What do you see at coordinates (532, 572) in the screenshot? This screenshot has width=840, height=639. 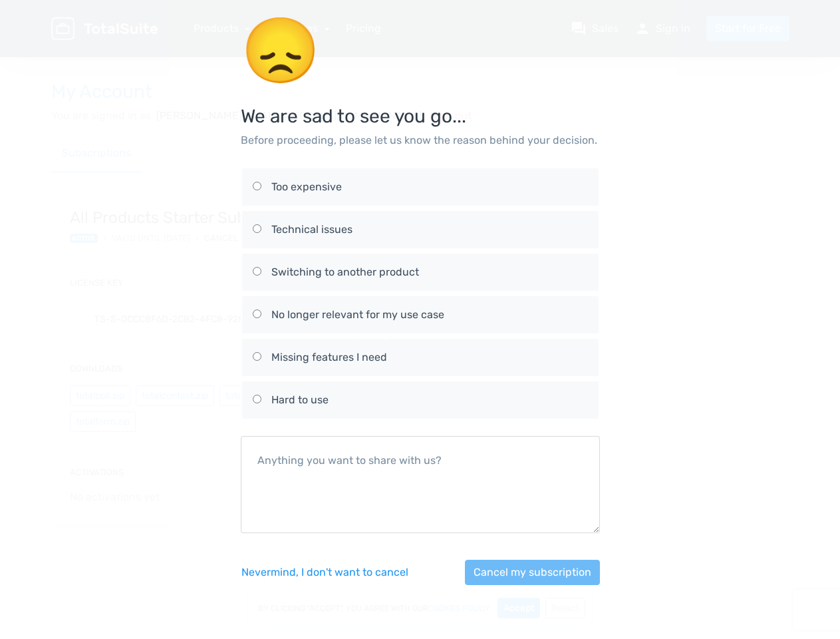 I see `button: Cancel my subscription` at bounding box center [532, 572].